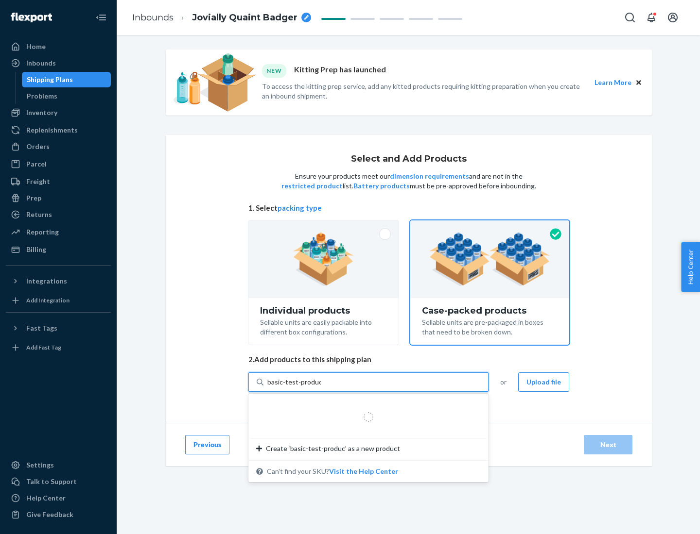  I want to click on button: Integrations, so click(58, 281).